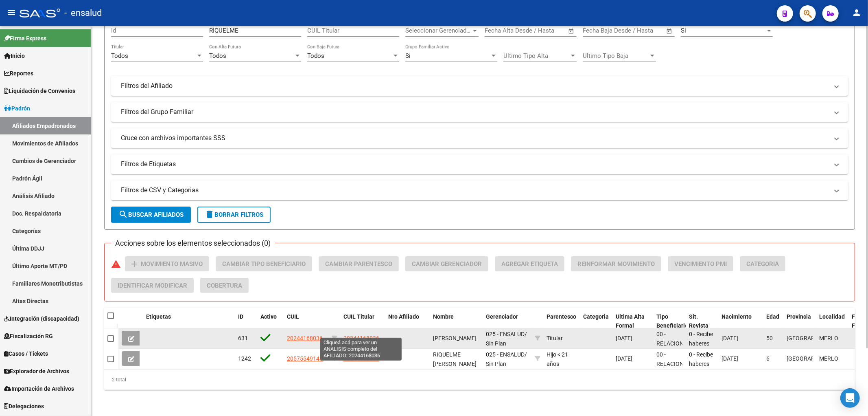 This screenshot has width=868, height=416. I want to click on span: Casos / Tickets, so click(26, 353).